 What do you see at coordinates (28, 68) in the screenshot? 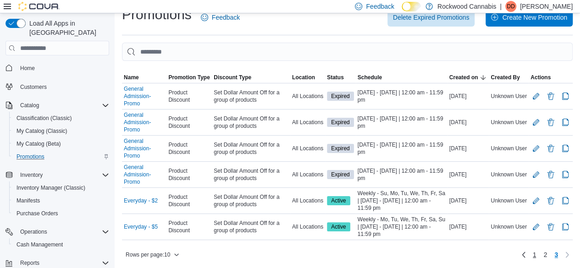
I see `a: Home` at bounding box center [28, 68].